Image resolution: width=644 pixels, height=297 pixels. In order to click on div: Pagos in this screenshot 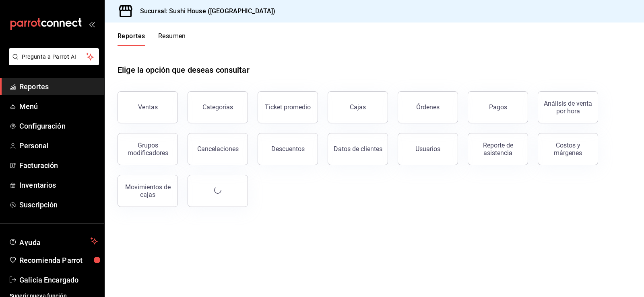, I will do `click(498, 107)`.